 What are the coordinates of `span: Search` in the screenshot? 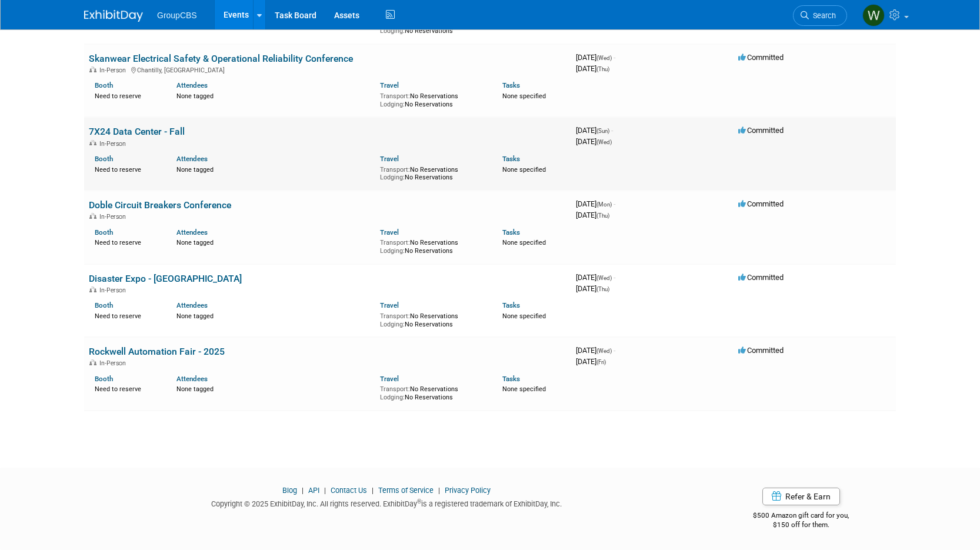 It's located at (822, 16).